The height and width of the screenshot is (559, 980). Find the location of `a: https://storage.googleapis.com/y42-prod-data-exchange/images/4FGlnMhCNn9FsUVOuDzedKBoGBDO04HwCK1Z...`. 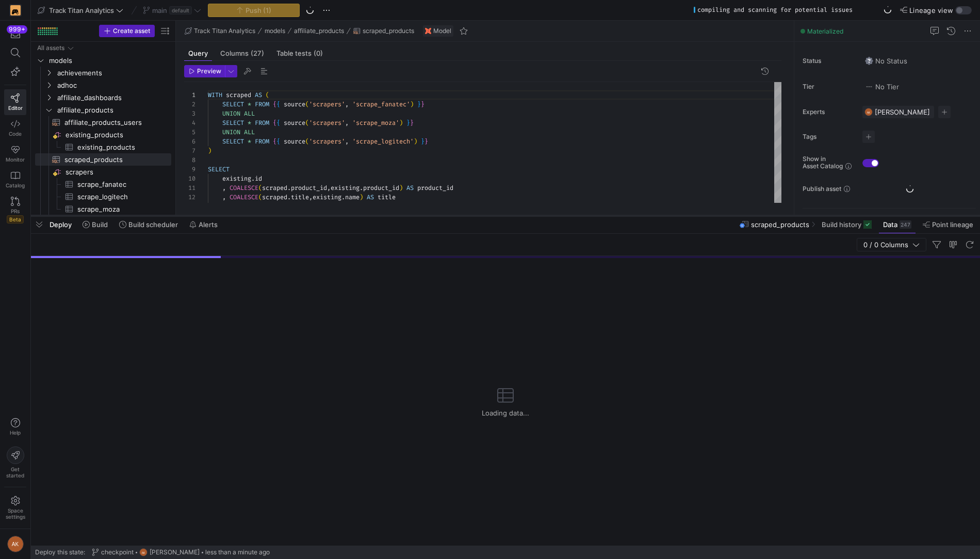

a: https://storage.googleapis.com/y42-prod-data-exchange/images/4FGlnMhCNn9FsUVOuDzedKBoGBDO04HwCK1Z... is located at coordinates (15, 10).